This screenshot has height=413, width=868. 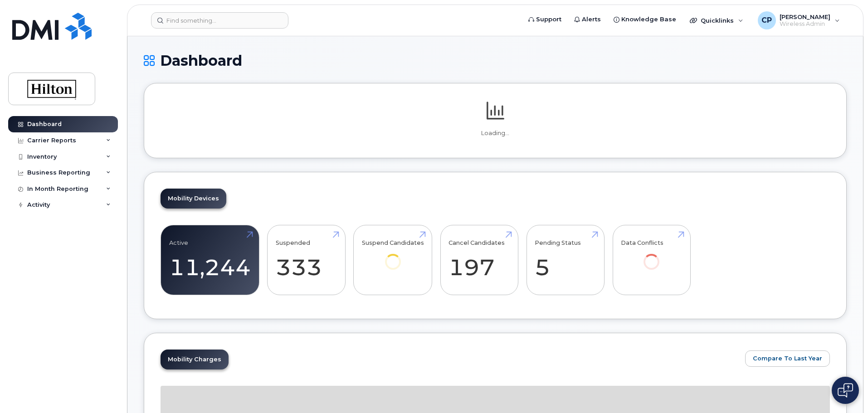 What do you see at coordinates (479, 260) in the screenshot?
I see `a: Cancel Candidates 197` at bounding box center [479, 260].